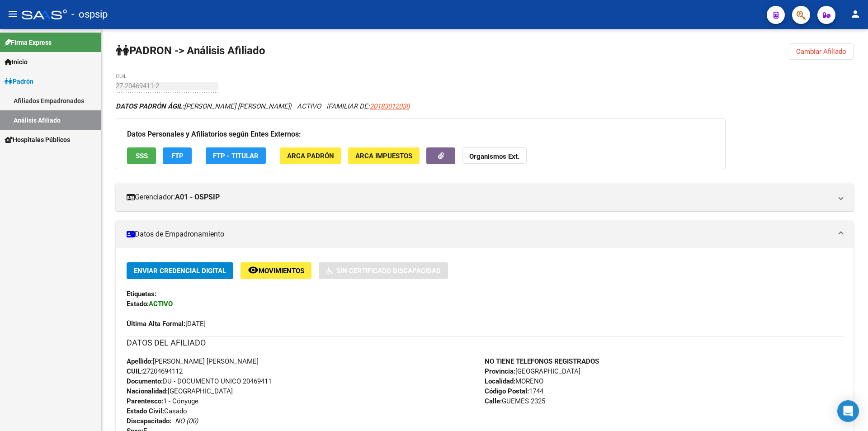 The image size is (868, 431). I want to click on span: FTP, so click(177, 156).